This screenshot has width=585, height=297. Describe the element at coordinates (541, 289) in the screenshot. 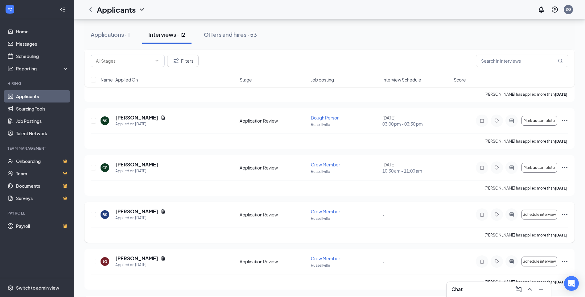

I see `button: Minimize` at that location.